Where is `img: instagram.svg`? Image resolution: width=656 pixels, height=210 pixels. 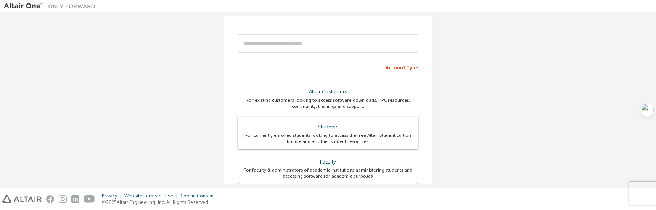
img: instagram.svg is located at coordinates (63, 199).